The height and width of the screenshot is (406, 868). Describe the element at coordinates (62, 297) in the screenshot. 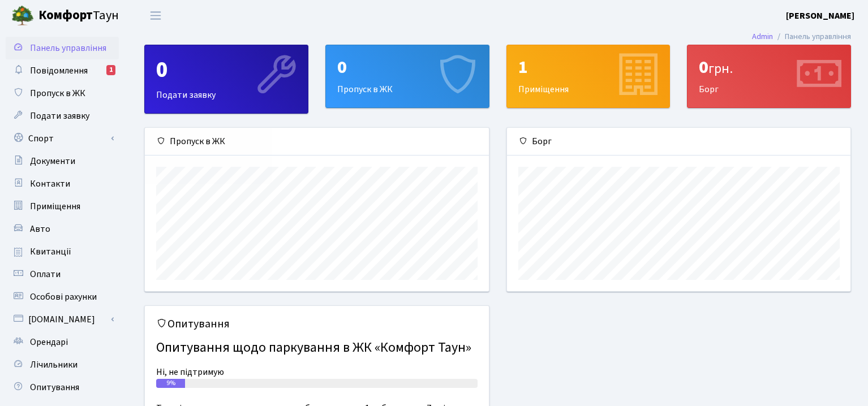

I see `a: Особові рахунки` at that location.